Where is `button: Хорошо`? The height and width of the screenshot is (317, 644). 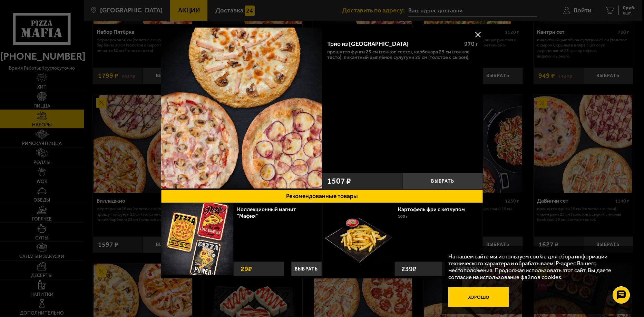
button: Хорошо is located at coordinates (478, 297).